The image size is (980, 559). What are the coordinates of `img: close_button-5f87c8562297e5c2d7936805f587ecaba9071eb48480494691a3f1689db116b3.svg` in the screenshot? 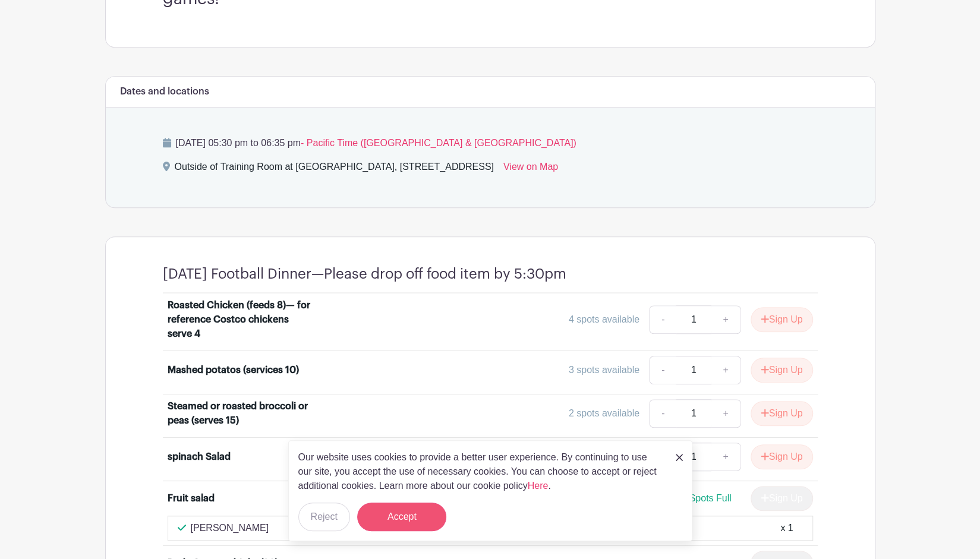 It's located at (679, 457).